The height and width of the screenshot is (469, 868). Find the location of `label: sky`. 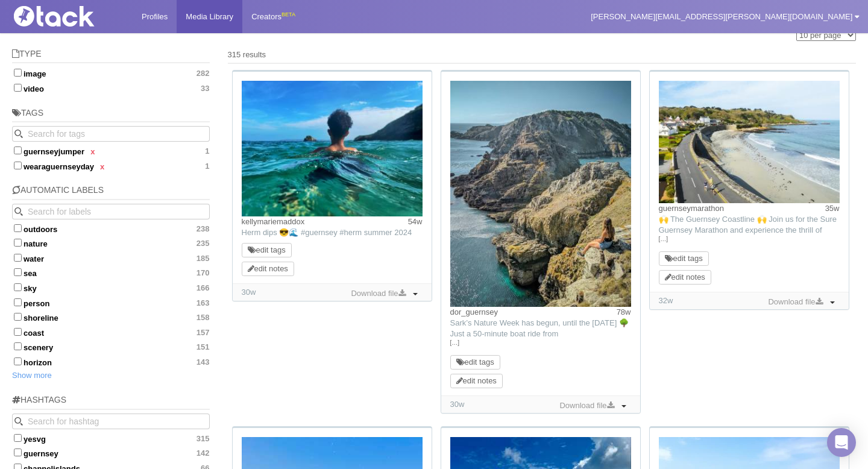

label: sky is located at coordinates (111, 287).